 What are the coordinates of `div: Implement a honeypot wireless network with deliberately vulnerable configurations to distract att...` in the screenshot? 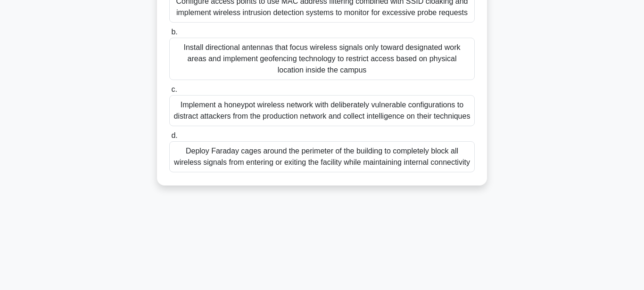 It's located at (322, 111).